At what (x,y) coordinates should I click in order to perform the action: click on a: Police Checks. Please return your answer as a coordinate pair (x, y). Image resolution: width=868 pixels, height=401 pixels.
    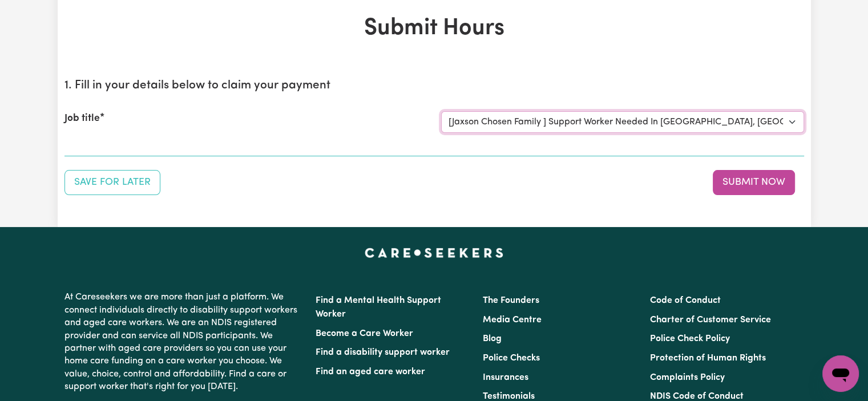
    Looking at the image, I should click on (511, 358).